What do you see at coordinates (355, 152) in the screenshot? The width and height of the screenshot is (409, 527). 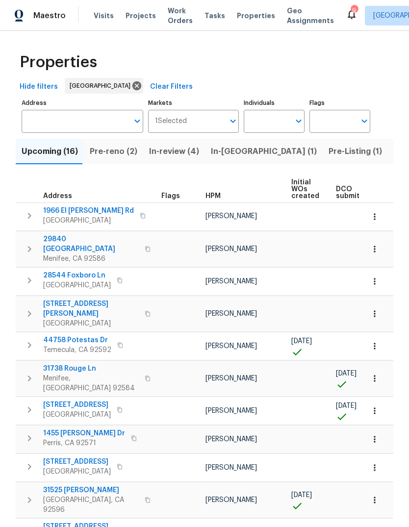 I see `span: Pre-Listing (1)` at bounding box center [355, 152].